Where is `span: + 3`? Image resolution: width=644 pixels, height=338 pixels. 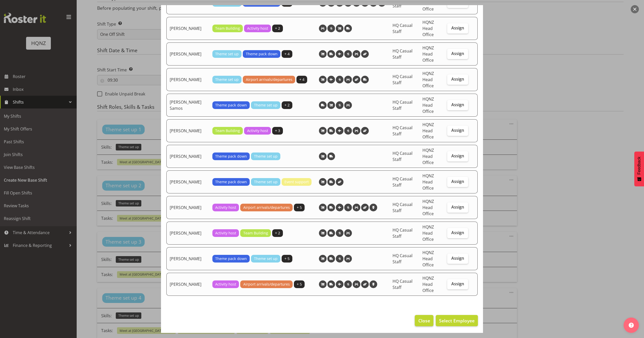 span: + 3 is located at coordinates (277, 131).